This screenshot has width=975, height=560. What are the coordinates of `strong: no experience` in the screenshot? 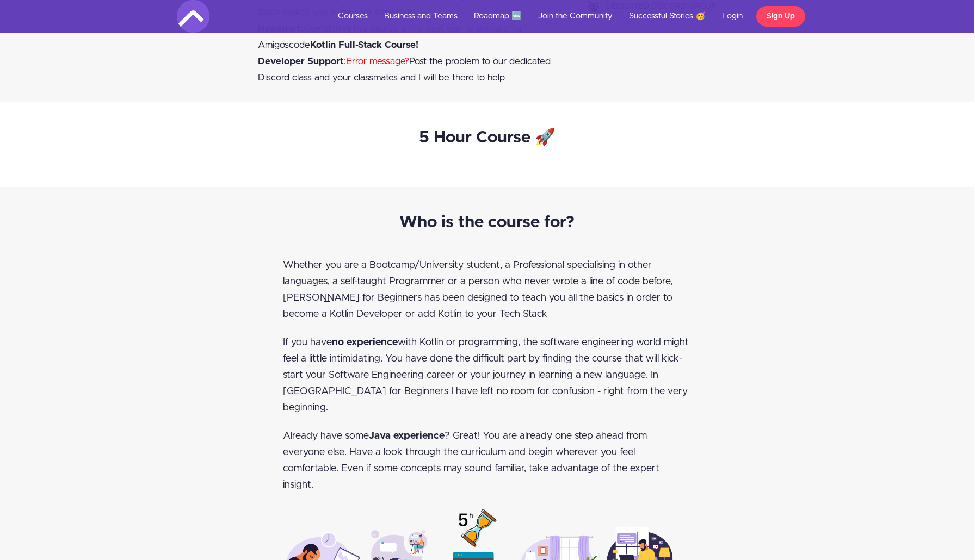 It's located at (364, 343).